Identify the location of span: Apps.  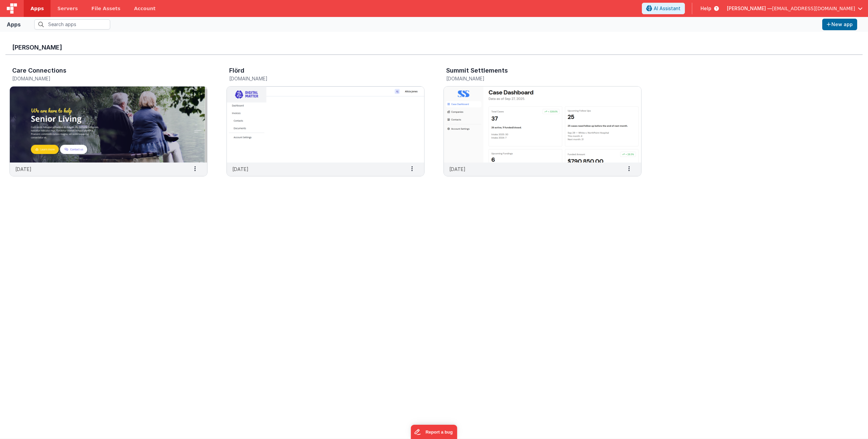
(37, 8).